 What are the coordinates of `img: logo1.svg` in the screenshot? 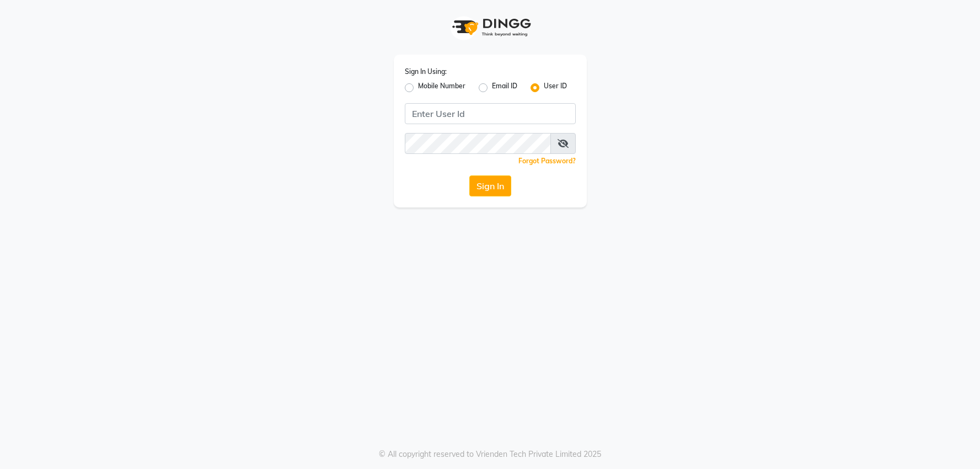 It's located at (490, 27).